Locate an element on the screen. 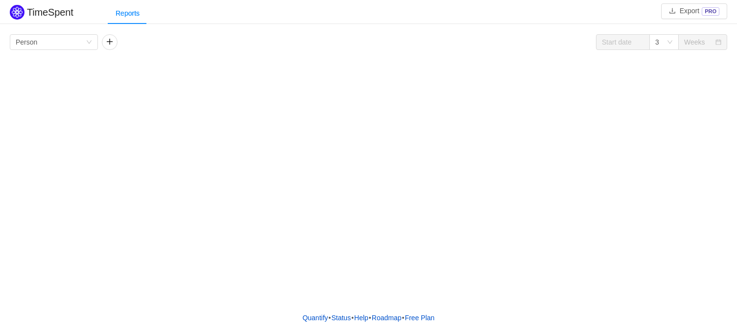  h2: TimeSpent is located at coordinates (50, 12).